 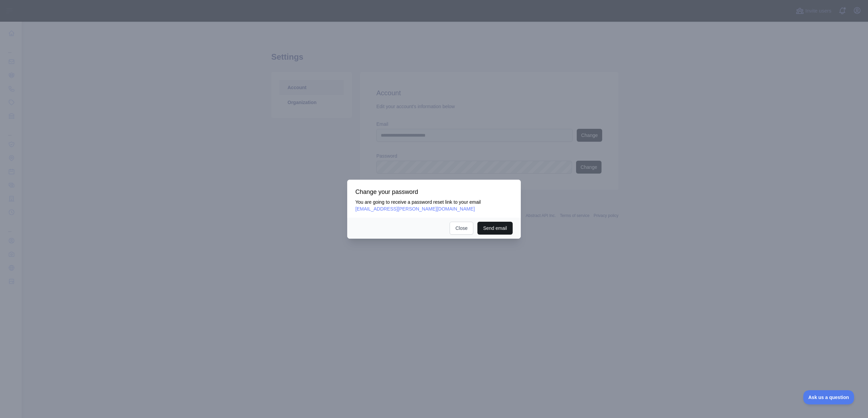 I want to click on button: Send email, so click(x=495, y=228).